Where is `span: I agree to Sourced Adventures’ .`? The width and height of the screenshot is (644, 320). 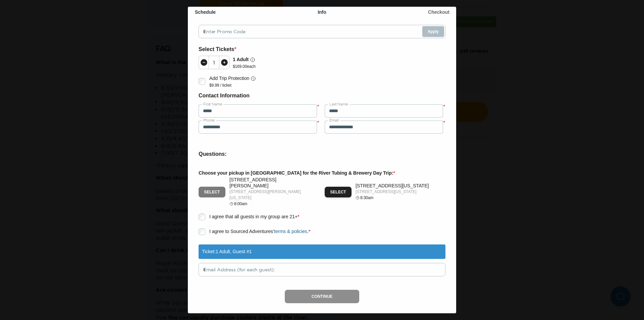
span: I agree to Sourced Adventures’ . is located at coordinates (259, 231).